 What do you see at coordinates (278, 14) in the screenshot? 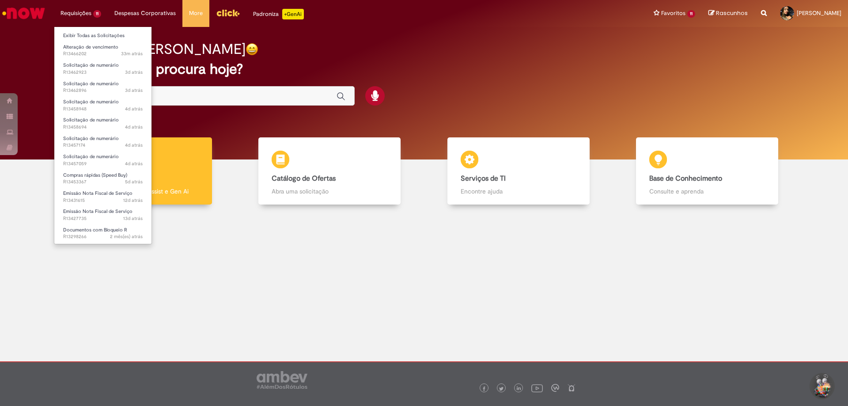
I see `div: Padroniza` at bounding box center [278, 14].